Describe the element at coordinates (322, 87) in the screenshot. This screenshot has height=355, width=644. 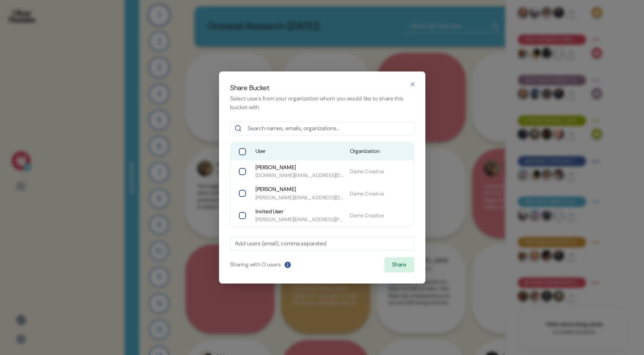
I see `h2: Share Bucket` at that location.